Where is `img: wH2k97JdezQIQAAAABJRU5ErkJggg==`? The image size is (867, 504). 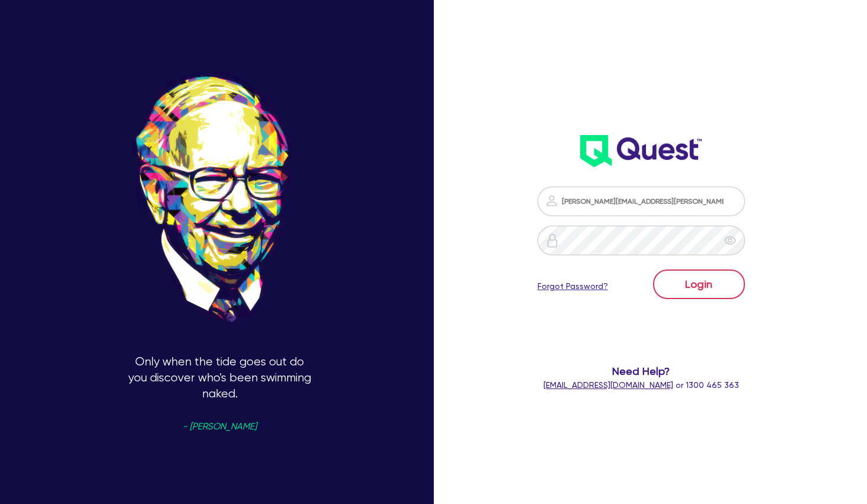
img: wH2k97JdezQIQAAAABJRU5ErkJggg== is located at coordinates (641, 151).